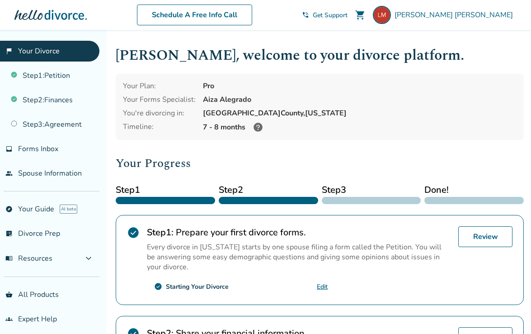  Describe the element at coordinates (159, 113) in the screenshot. I see `div: You're divorcing in:` at that location.